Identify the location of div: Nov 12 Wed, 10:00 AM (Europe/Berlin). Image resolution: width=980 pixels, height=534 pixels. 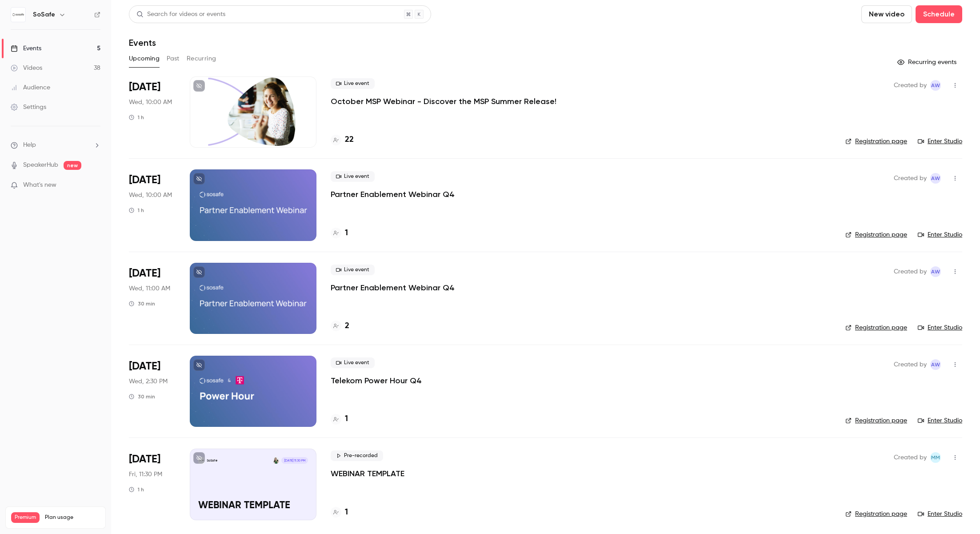
(152, 205).